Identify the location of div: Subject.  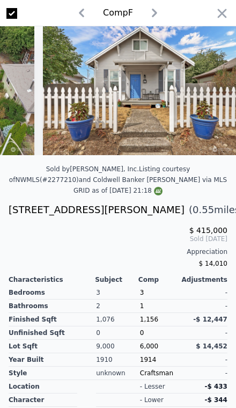
(116, 279).